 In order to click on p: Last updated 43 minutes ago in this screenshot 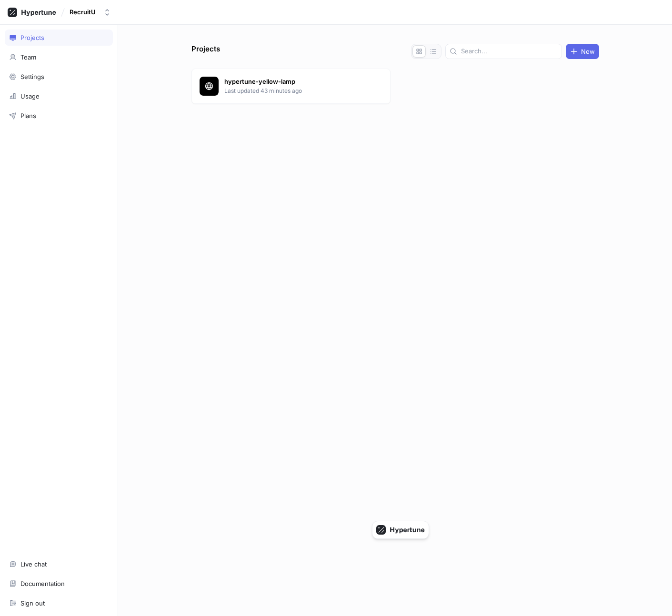, I will do `click(293, 91)`.